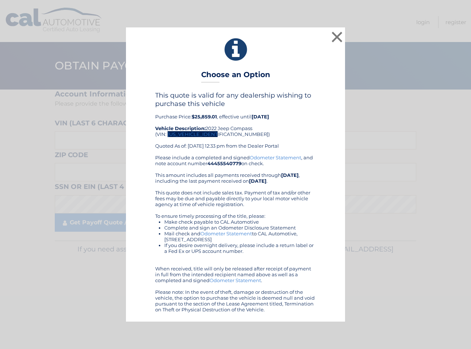 The width and height of the screenshot is (471, 349). What do you see at coordinates (236, 233) in the screenshot?
I see `div: Please include a completed and signed , and note account number on check. This amount includes al...` at bounding box center [236, 233].